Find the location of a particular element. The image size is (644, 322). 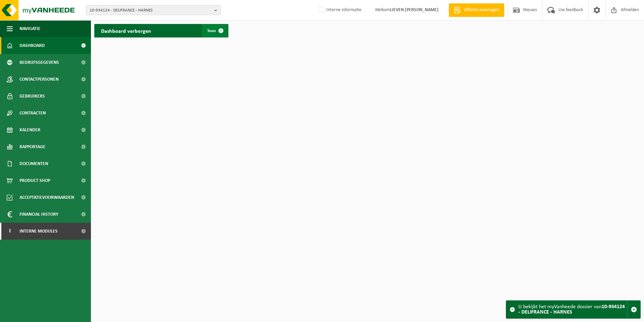

span: Gebruikers is located at coordinates (32, 96).